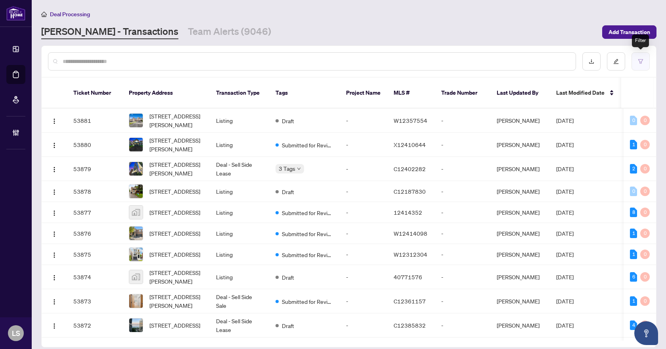 The width and height of the screenshot is (666, 349). What do you see at coordinates (70, 14) in the screenshot?
I see `span: Deal Processing` at bounding box center [70, 14].